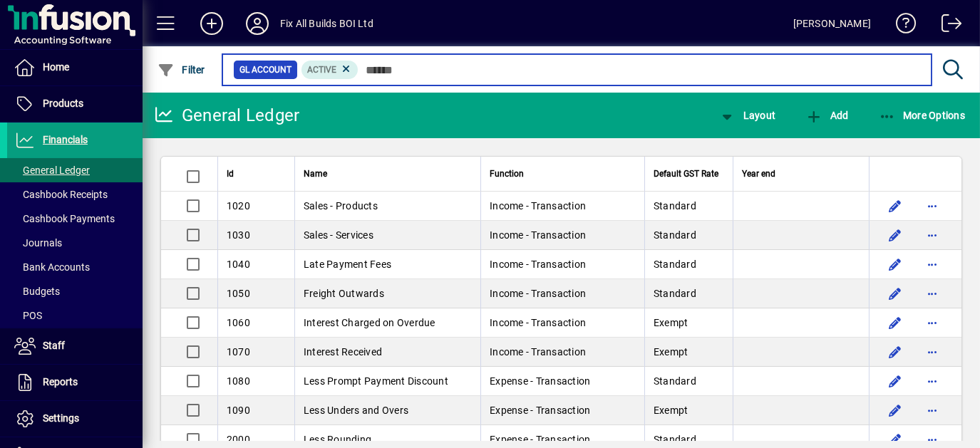  What do you see at coordinates (327, 23) in the screenshot?
I see `div: Fix All Builds BOI Ltd` at bounding box center [327, 23].